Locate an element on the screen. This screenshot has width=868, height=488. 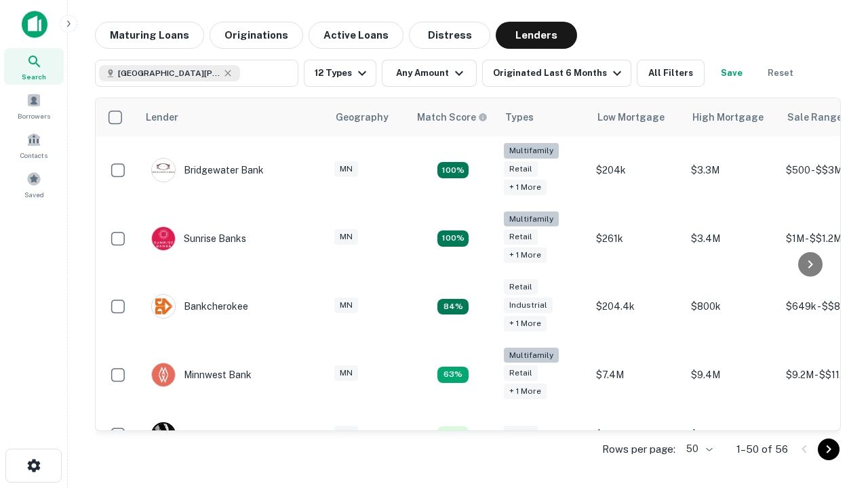
div: High Mortgage is located at coordinates (727, 117).